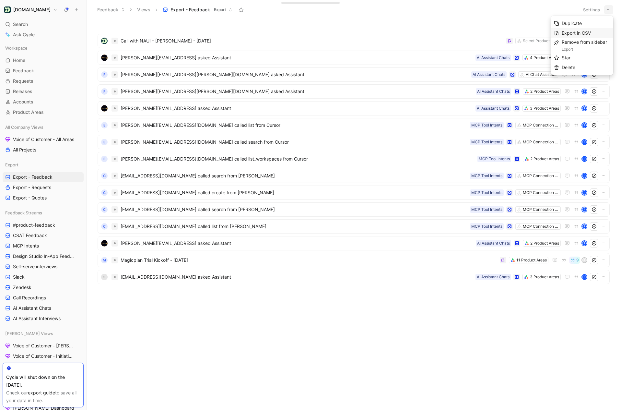 This screenshot has height=410, width=621. Describe the element at coordinates (566, 57) in the screenshot. I see `span: Star` at that location.